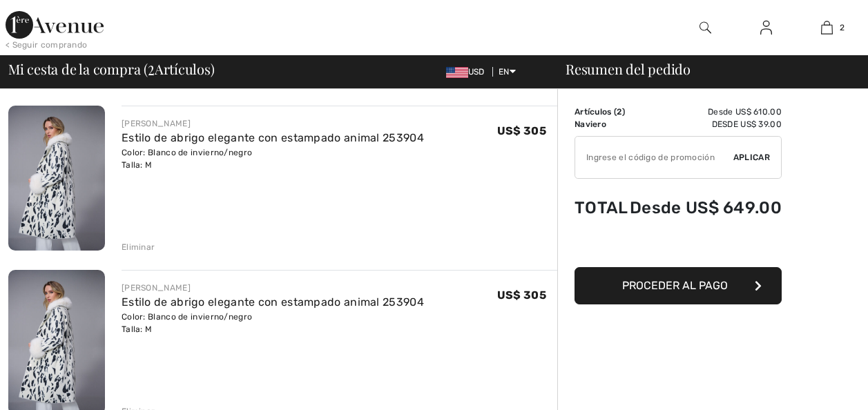 Image resolution: width=868 pixels, height=410 pixels. What do you see at coordinates (504, 72) in the screenshot?
I see `font: EN` at bounding box center [504, 72].